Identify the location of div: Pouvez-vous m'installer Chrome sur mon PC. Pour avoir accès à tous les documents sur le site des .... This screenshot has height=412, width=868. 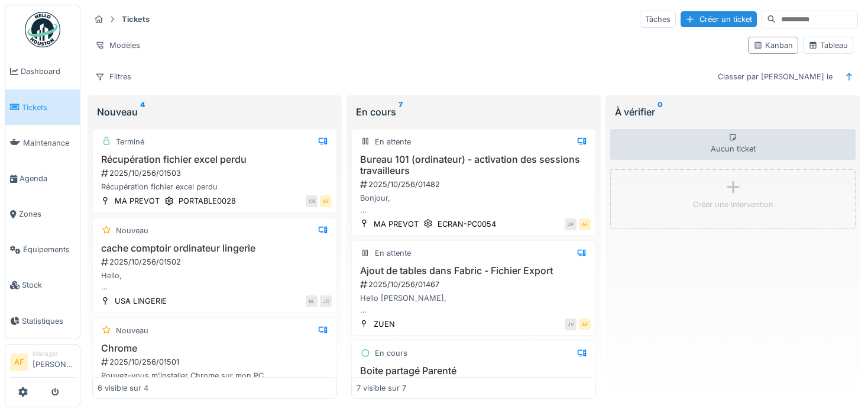
(215, 381).